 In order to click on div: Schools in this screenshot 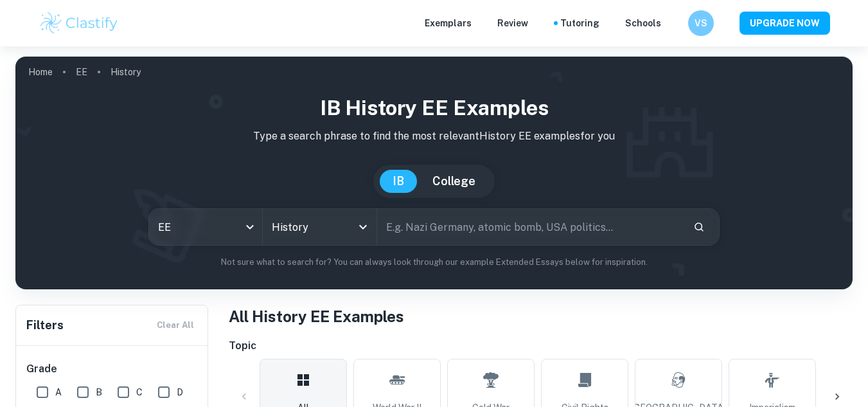, I will do `click(643, 23)`.